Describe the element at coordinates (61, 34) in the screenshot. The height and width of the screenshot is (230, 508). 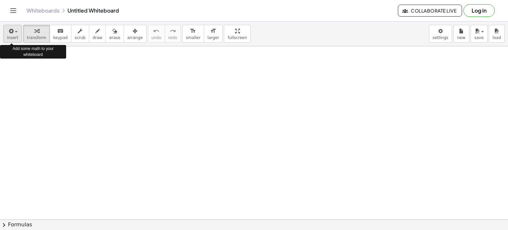
I see `button: keyboardkeypad` at that location.